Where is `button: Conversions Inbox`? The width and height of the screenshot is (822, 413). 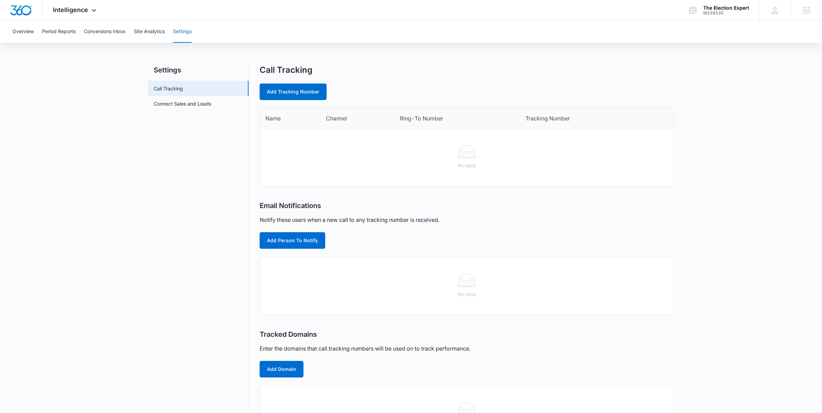
button: Conversions Inbox is located at coordinates (105, 32).